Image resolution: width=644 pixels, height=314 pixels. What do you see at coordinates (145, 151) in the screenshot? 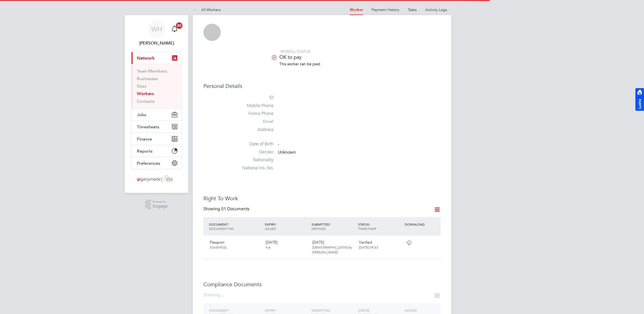
I see `span: Reports` at bounding box center [145, 151].